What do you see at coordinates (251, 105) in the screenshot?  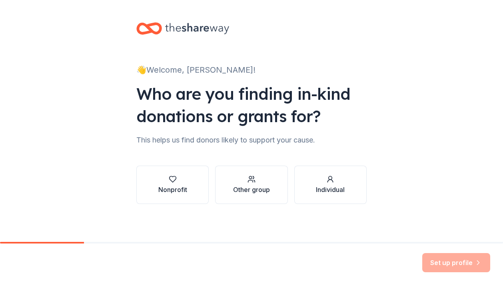 I see `div: Who are you finding in-kind donations or grants for?` at bounding box center [251, 105].